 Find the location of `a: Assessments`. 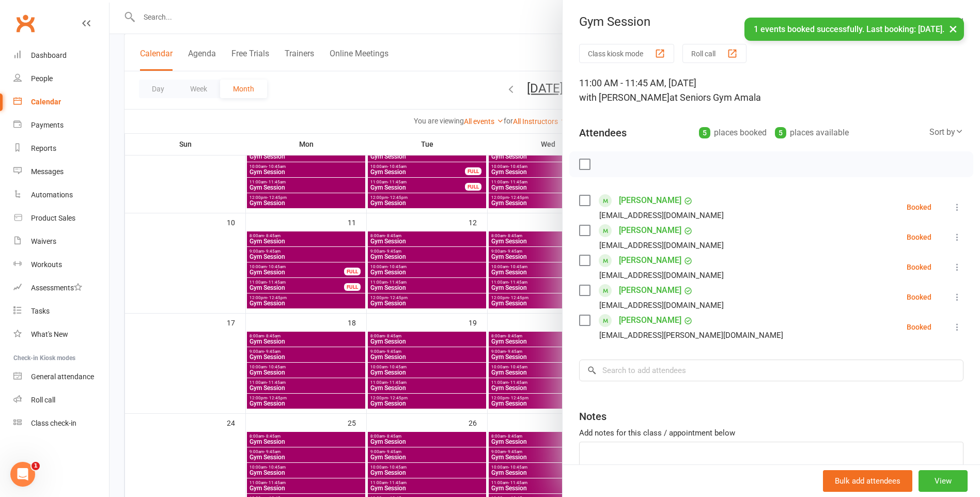

a: Assessments is located at coordinates (61, 288).